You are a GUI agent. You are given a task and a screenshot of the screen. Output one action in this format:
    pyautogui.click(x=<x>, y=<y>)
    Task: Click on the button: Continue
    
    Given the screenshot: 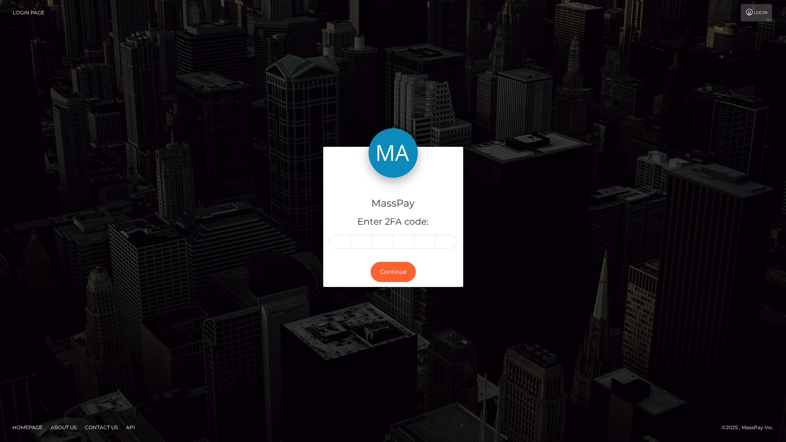 What is the action you would take?
    pyautogui.click(x=393, y=271)
    